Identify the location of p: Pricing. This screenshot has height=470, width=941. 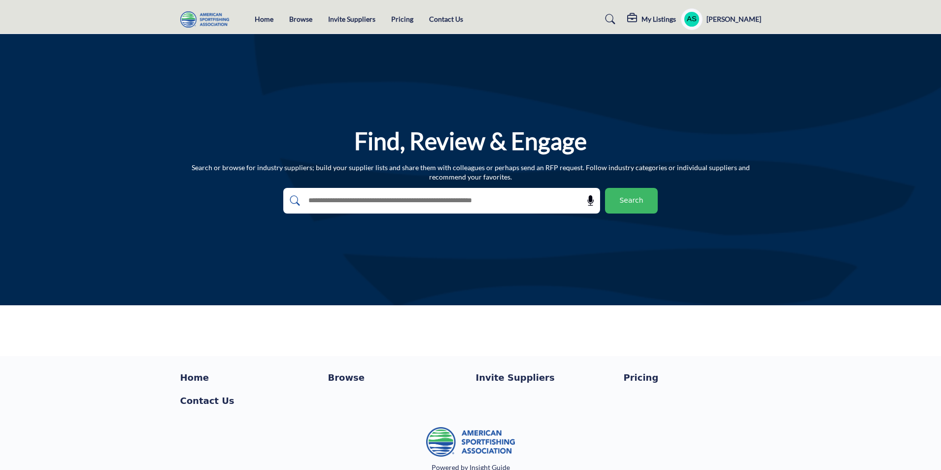
(692, 377).